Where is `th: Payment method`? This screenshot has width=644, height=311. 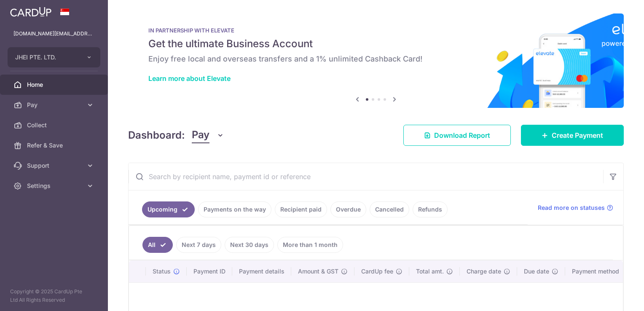
th: Payment method is located at coordinates (597, 272).